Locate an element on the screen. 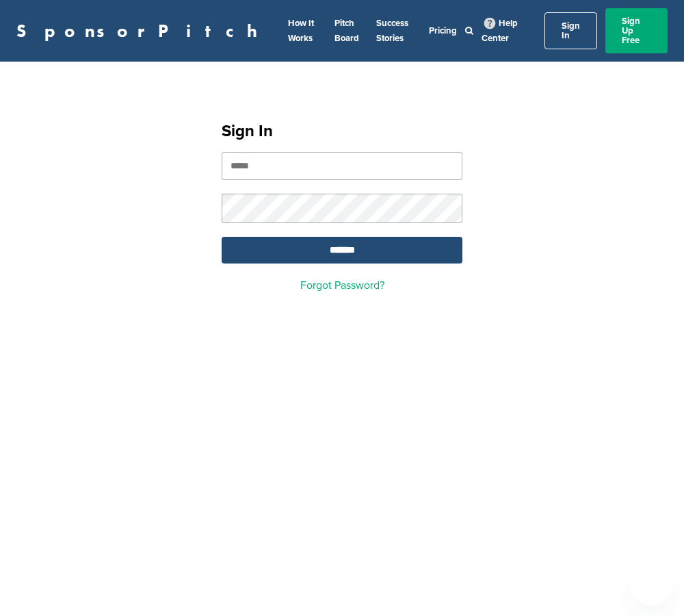 Image resolution: width=684 pixels, height=616 pixels. a: Help Center is located at coordinates (499, 31).